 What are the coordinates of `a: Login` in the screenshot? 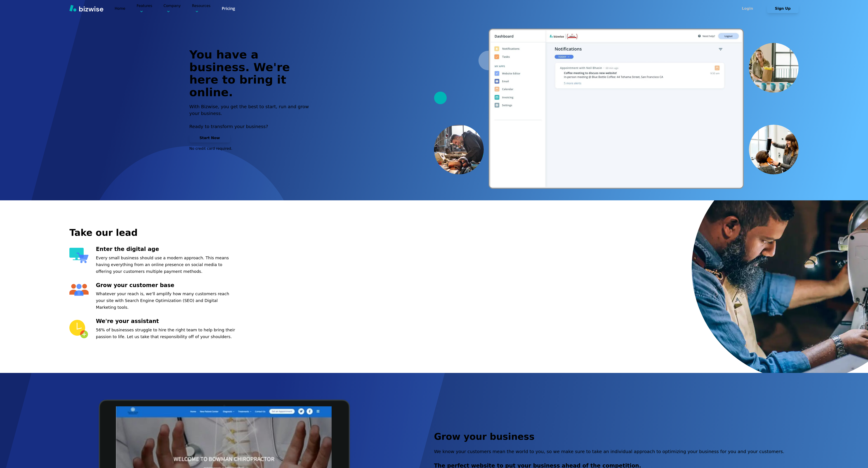 It's located at (749, 8).